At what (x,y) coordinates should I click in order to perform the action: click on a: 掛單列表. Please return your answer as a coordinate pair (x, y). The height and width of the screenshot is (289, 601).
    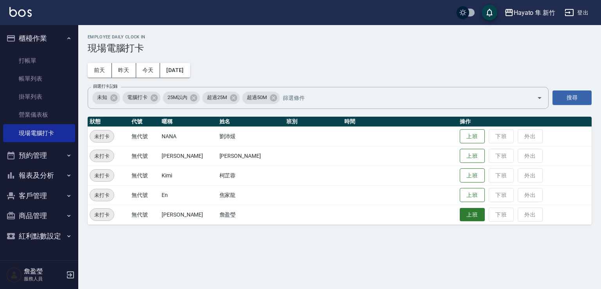
    Looking at the image, I should click on (39, 97).